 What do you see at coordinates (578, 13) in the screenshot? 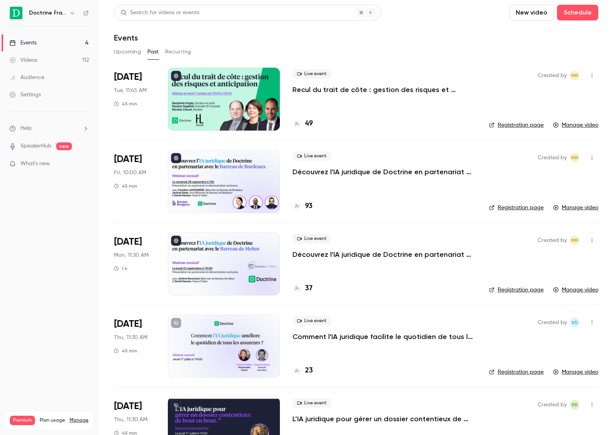
I see `button: Schedule` at bounding box center [578, 13].